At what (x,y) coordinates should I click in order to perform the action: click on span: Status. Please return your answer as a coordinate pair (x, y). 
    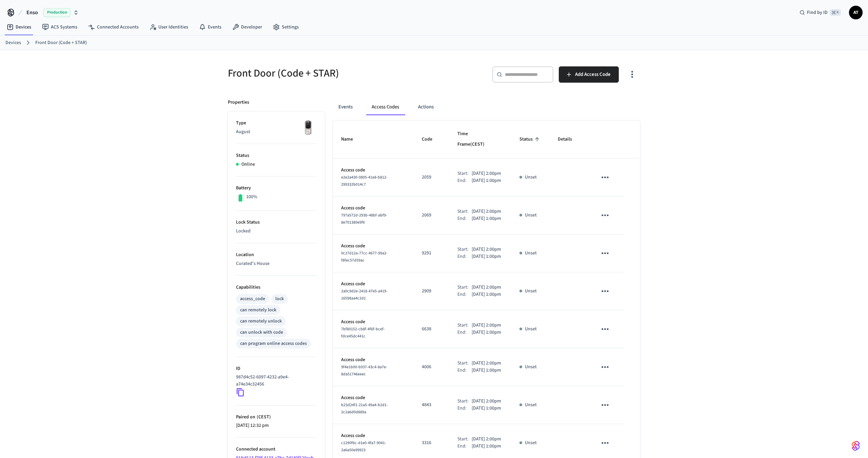
    Looking at the image, I should click on (530, 139).